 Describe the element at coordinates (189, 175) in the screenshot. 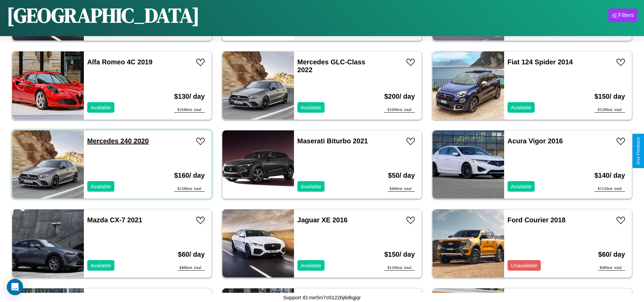

I see `h3: $ 160 / day` at that location.